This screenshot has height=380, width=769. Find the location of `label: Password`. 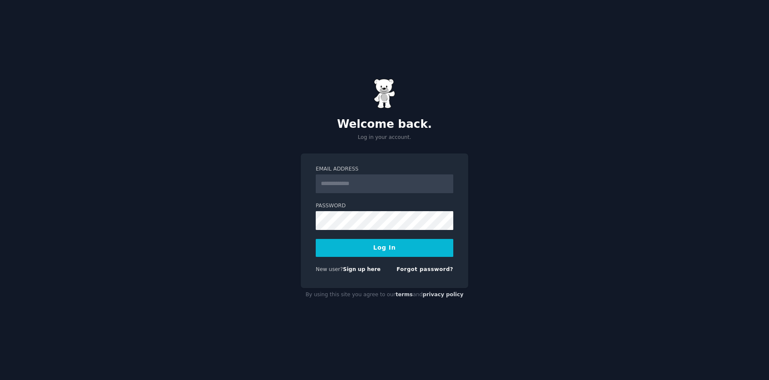

label: Password is located at coordinates (385, 206).